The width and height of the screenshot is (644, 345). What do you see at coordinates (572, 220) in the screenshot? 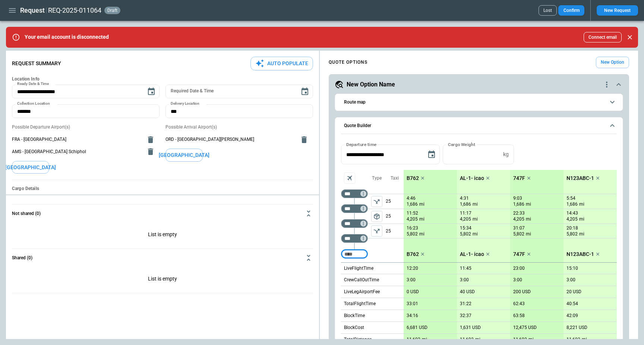
I see `p: 4,205` at bounding box center [572, 220].